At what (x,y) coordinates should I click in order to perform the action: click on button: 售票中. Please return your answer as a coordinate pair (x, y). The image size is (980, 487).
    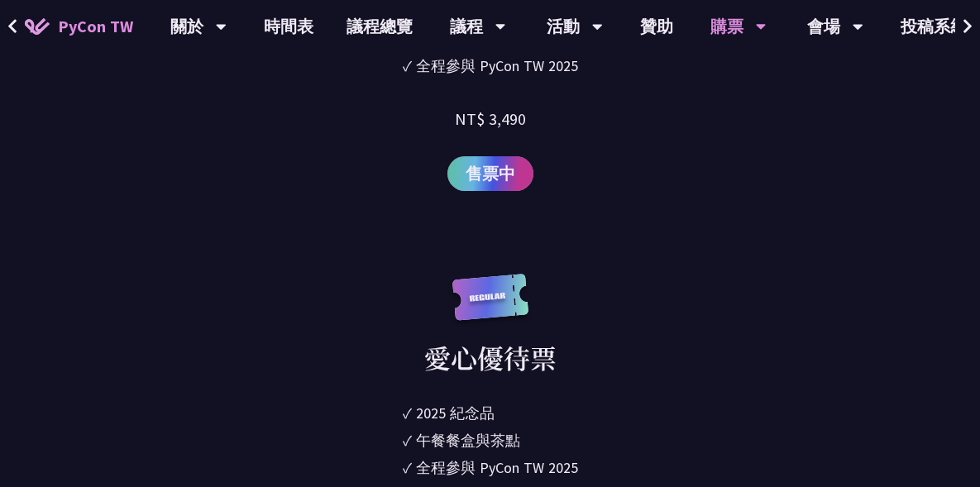
    Looking at the image, I should click on (490, 173).